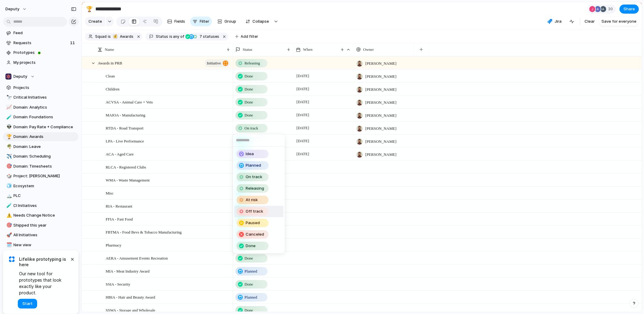 Image resolution: width=644 pixels, height=314 pixels. I want to click on span: On track, so click(254, 177).